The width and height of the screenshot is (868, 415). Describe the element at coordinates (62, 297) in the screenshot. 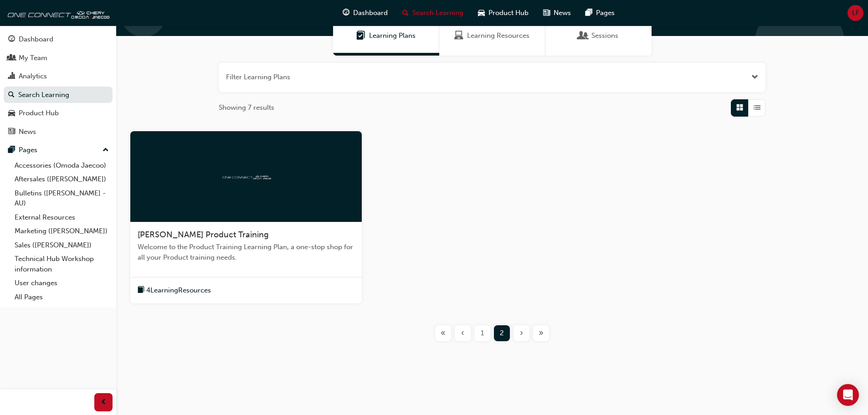

I see `a: All Pages` at that location.